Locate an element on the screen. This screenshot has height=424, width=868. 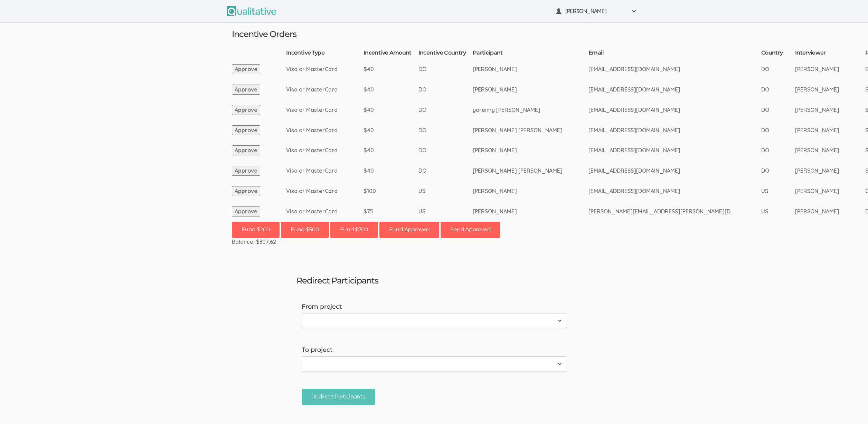
label: From project is located at coordinates (434, 307).